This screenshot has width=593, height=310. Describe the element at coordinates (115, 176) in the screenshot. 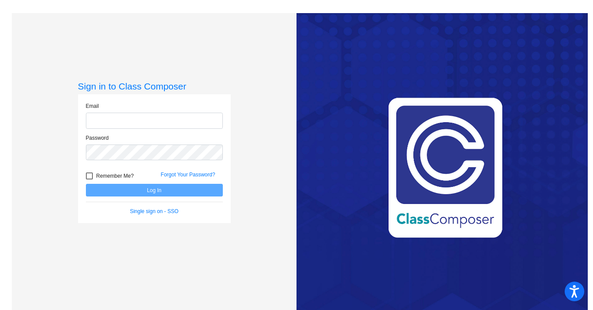

I see `span: Remember Me?` at that location.